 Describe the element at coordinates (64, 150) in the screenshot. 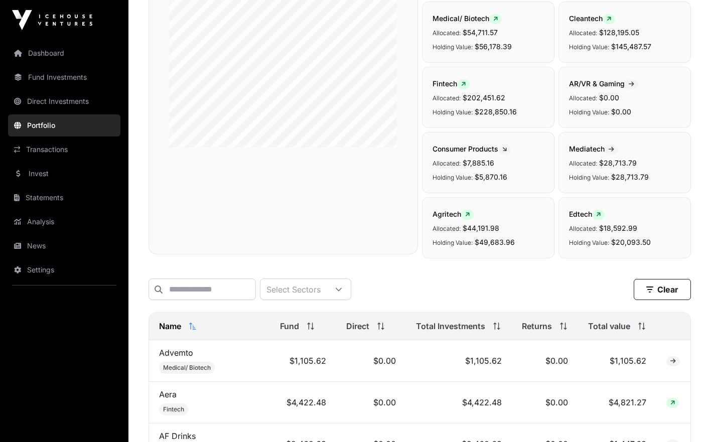

I see `a: Transactions` at that location.